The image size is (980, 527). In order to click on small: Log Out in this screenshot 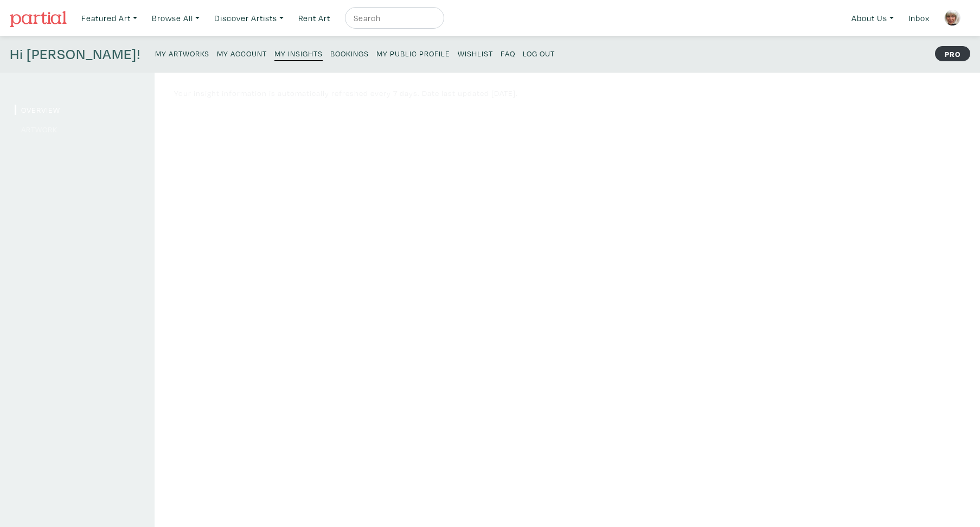, I will do `click(538, 53)`.